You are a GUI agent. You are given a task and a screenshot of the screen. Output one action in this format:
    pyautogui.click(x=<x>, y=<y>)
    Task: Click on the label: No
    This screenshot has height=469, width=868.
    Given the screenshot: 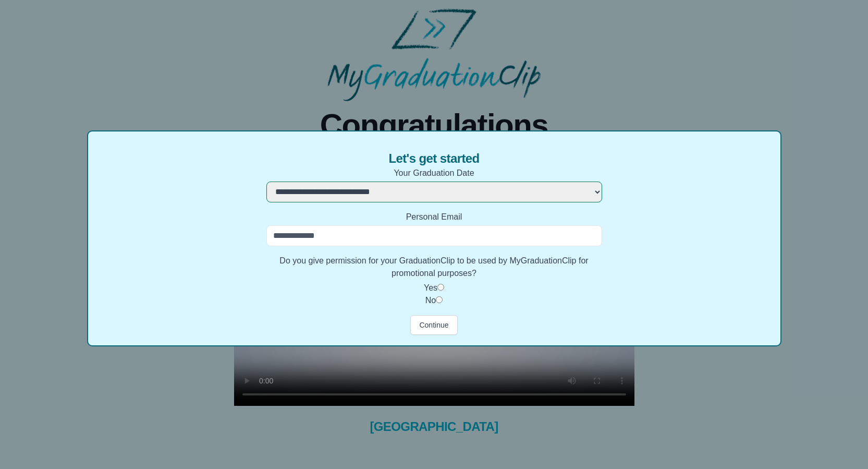 What is the action you would take?
    pyautogui.click(x=431, y=300)
    